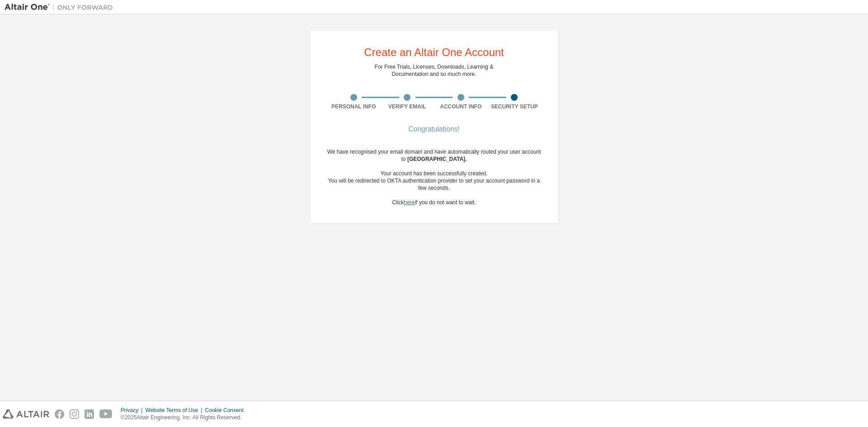  Describe the element at coordinates (74, 414) in the screenshot. I see `img: instagram.svg` at that location.